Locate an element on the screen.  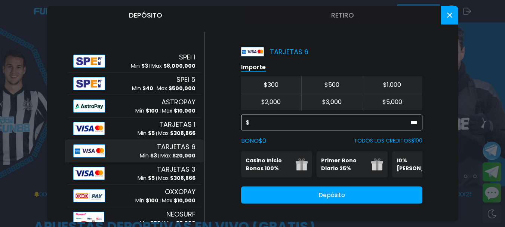
span: NEOSURF is located at coordinates (181, 214).